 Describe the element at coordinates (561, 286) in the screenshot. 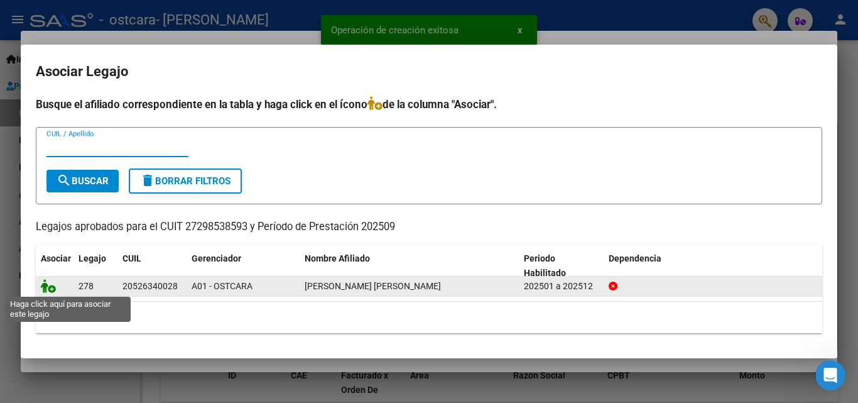

I see `div: 202501 a 202512` at that location.